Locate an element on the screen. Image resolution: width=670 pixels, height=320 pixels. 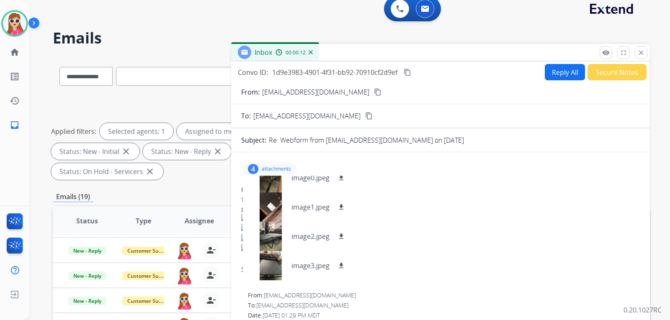
span: Type is located at coordinates (143, 221).